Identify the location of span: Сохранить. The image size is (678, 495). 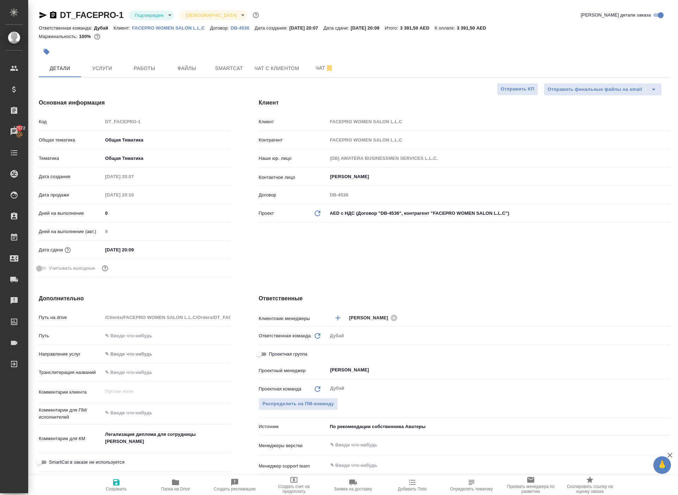
(116, 489).